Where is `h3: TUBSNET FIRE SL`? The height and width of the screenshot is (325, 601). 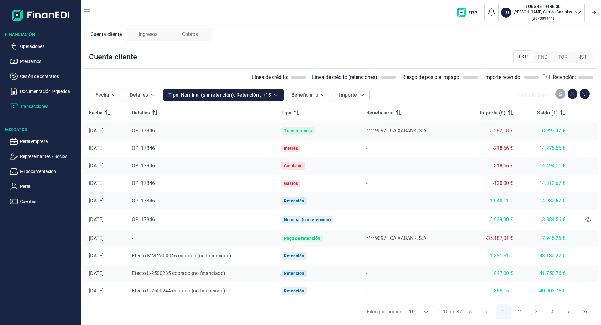
h3: TUBSNET FIRE SL is located at coordinates (543, 6).